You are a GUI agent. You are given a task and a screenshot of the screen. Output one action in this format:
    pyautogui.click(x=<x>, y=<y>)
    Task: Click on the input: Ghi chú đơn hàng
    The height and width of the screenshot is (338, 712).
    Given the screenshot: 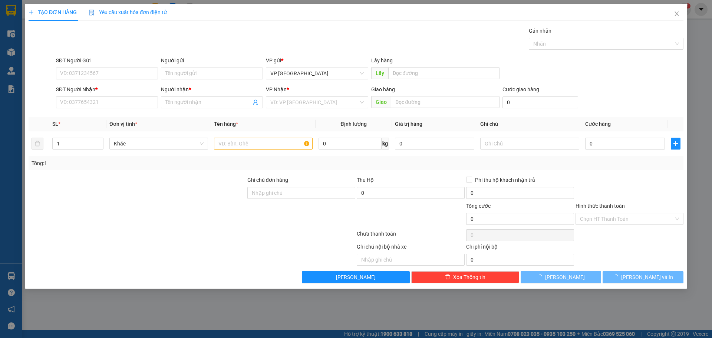 What is the action you would take?
    pyautogui.click(x=301, y=193)
    